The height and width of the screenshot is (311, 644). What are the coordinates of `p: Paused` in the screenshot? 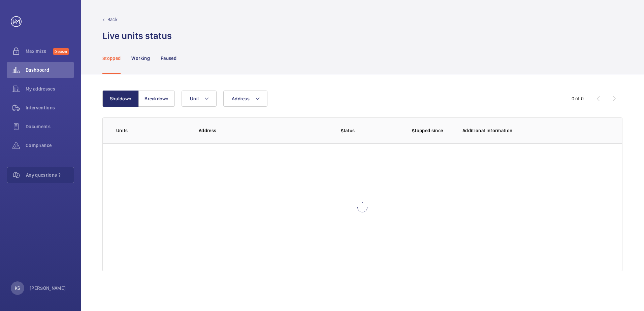 It's located at (168, 58).